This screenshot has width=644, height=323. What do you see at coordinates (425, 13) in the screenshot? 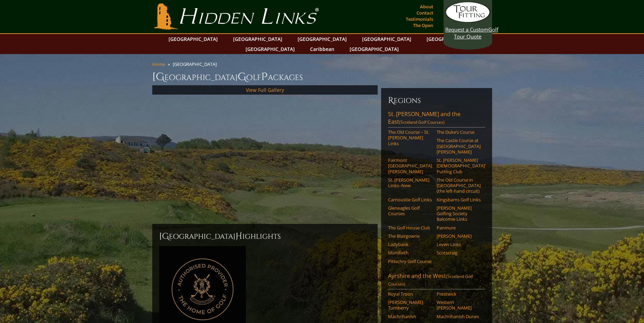
I see `a: Contact` at bounding box center [425, 13].